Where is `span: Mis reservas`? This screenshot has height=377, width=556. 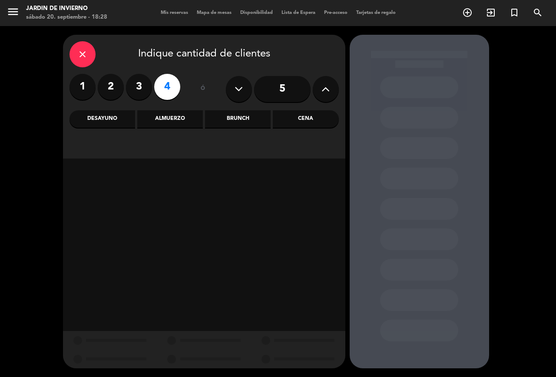 span: Mis reservas is located at coordinates (174, 13).